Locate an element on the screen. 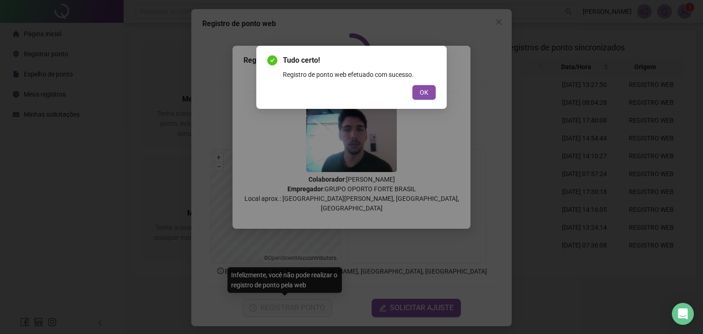 This screenshot has width=703, height=334. span: OK is located at coordinates (424, 92).